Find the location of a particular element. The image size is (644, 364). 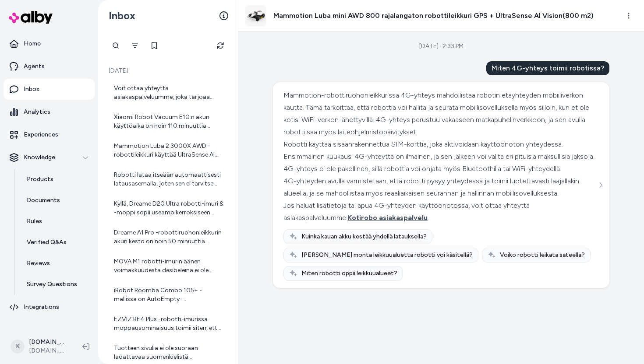

span: Voiko robotti leikata sateella? is located at coordinates (542, 255).